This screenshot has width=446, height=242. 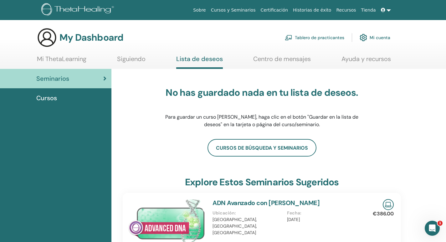 I want to click on h3: No has guardado nada en tu lista de deseos., so click(x=262, y=93).